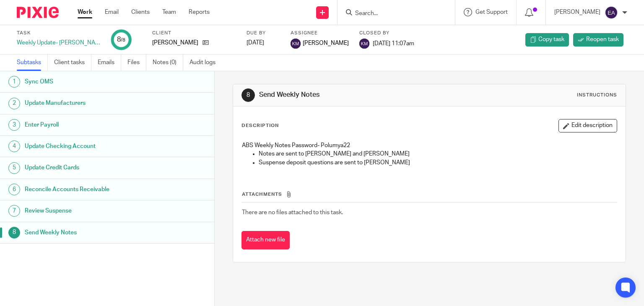  What do you see at coordinates (598, 40) in the screenshot?
I see `a: Reopen task` at bounding box center [598, 40].